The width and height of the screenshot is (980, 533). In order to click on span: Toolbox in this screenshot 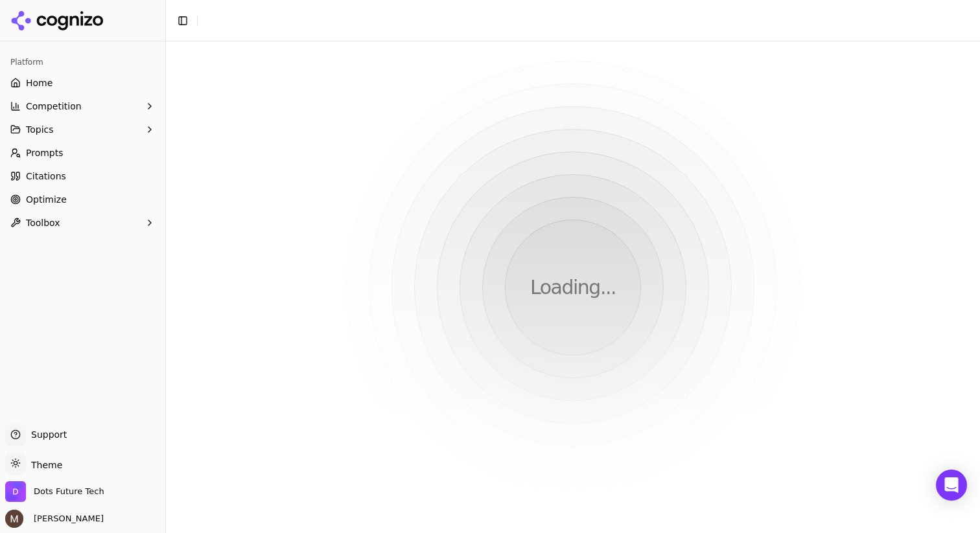, I will do `click(43, 223)`.